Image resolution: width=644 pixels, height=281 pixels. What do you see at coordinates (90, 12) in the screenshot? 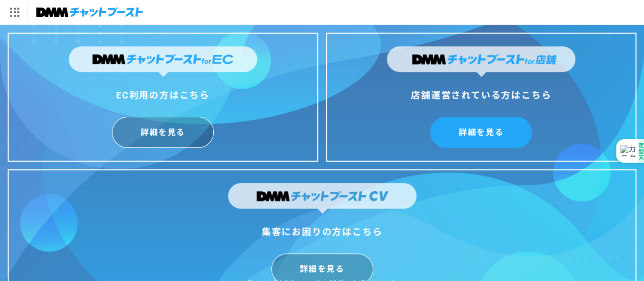
I see `img: チャットブースト` at bounding box center [90, 12].